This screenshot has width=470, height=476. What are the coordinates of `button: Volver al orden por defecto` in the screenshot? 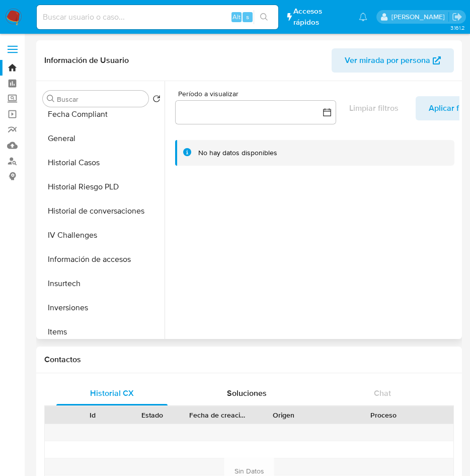 It's located at (157, 100).